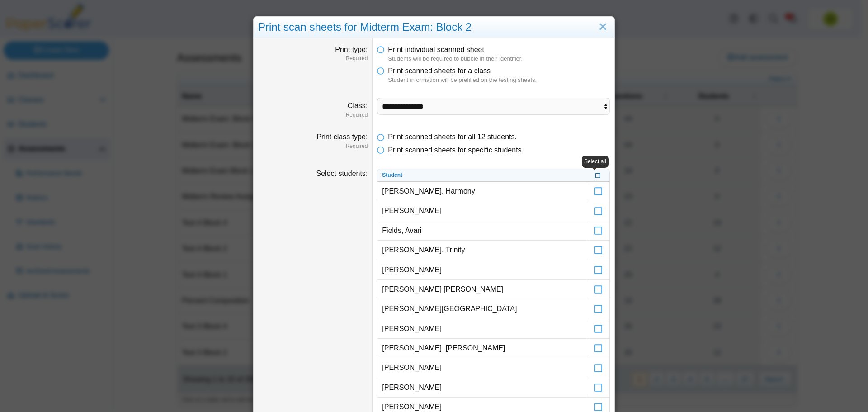 The height and width of the screenshot is (412, 868). Describe the element at coordinates (351, 49) in the screenshot. I see `label: Print type` at that location.